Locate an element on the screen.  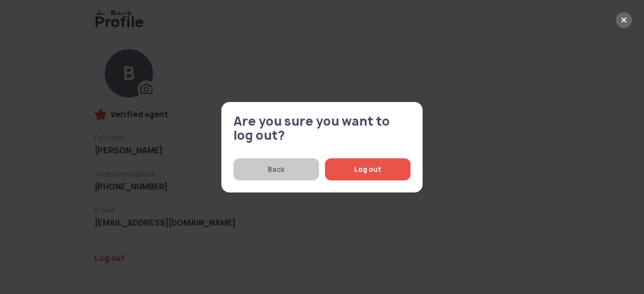
span: Are you sure you want to log out? is located at coordinates (322, 128).